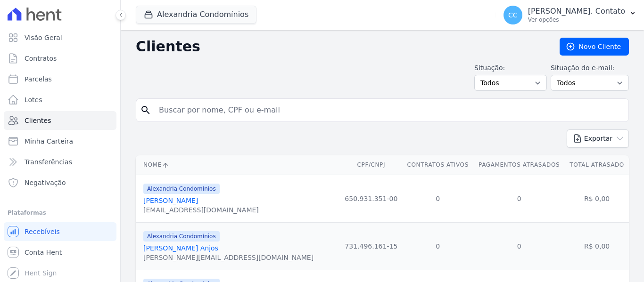 Image resolution: width=644 pixels, height=282 pixels. What do you see at coordinates (577, 20) in the screenshot?
I see `p: Ver opções` at bounding box center [577, 20].